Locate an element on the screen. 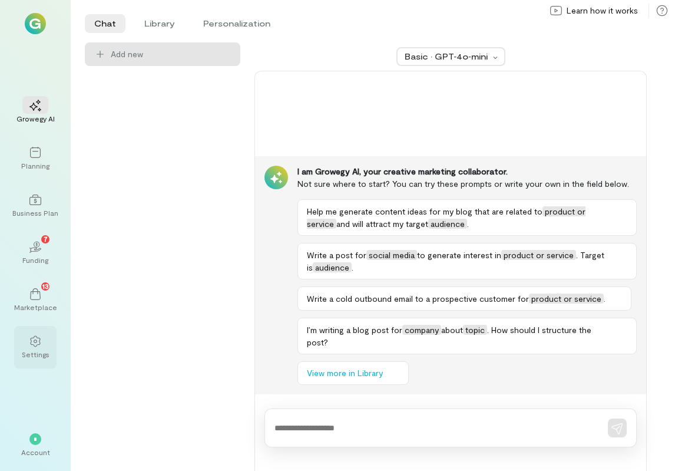  button: I’m writing a blog post forcompanyabouttopic. How should I structure the post? is located at coordinates (467, 336).